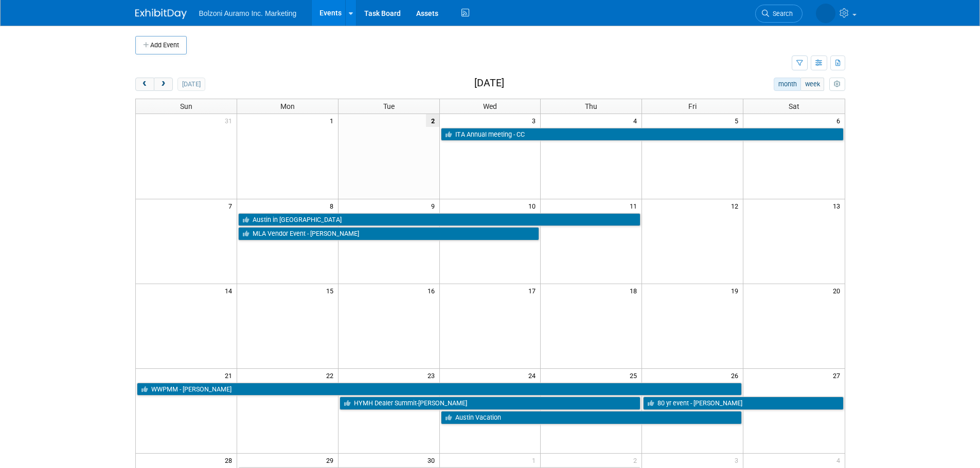  Describe the element at coordinates (779, 13) in the screenshot. I see `a: Search` at that location.